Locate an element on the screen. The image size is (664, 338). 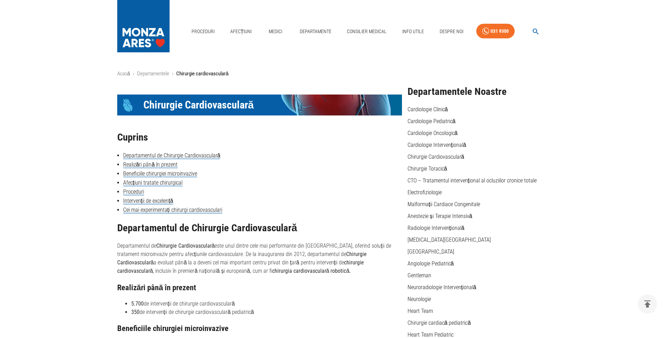
strong: Chirurgie Cardiovasculară is located at coordinates (185, 245).